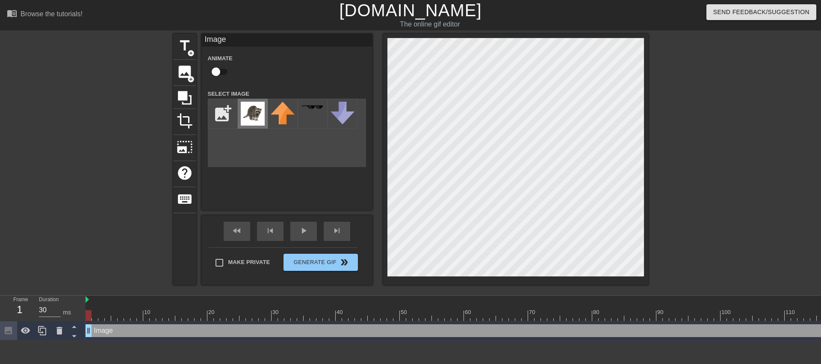  Describe the element at coordinates (185, 121) in the screenshot. I see `span: crop` at that location.